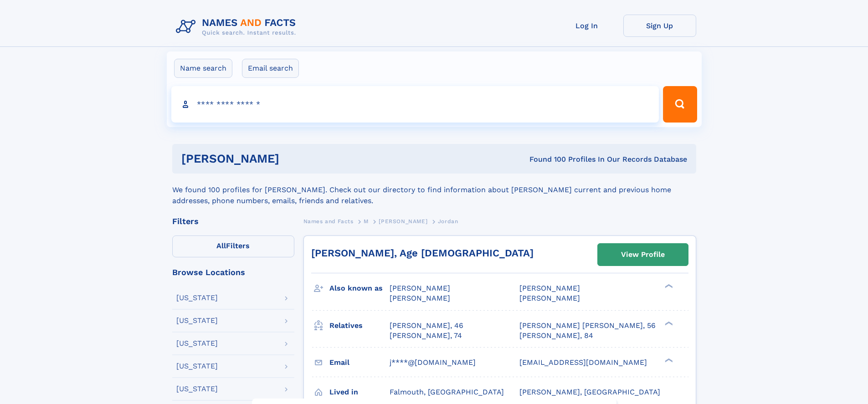 The image size is (868, 404). I want to click on span: Jordan, so click(448, 222).